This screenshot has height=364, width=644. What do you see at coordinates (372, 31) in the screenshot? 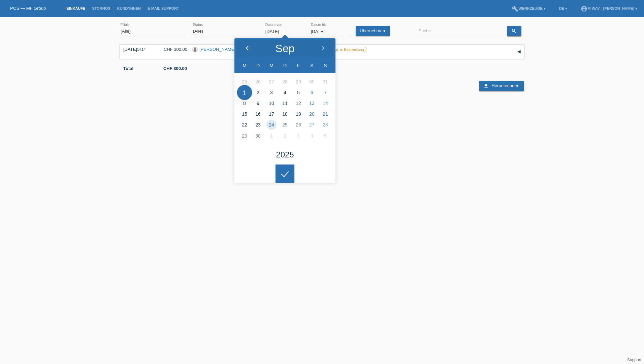
I see `a: Übernehmen` at bounding box center [372, 31].